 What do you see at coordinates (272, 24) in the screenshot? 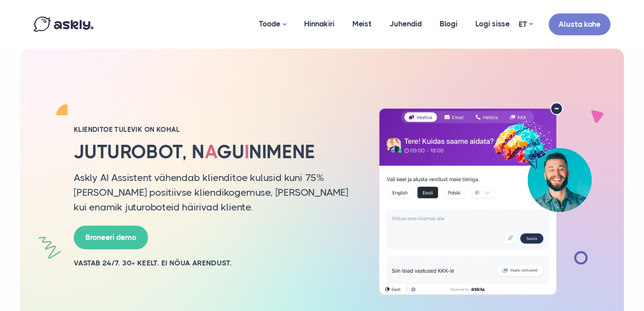
I see `a: Toode` at bounding box center [272, 24].